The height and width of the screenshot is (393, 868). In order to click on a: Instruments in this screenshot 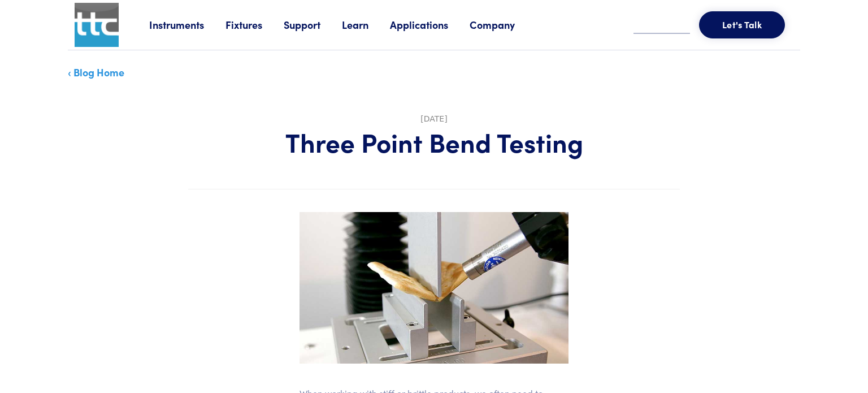, I will do `click(187, 24)`.